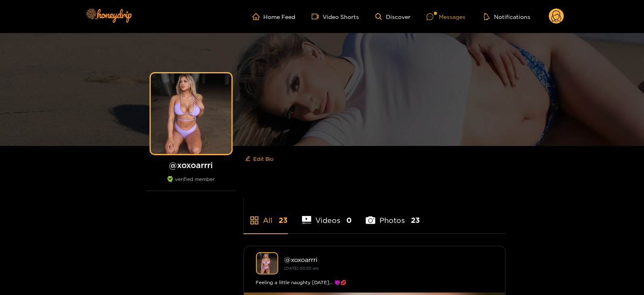 The image size is (644, 295). I want to click on a: Discover, so click(393, 17).